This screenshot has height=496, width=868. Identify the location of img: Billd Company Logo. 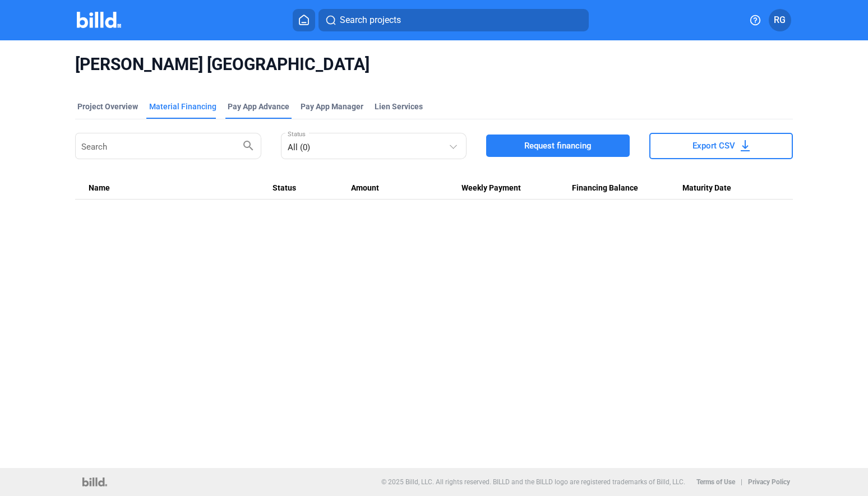
(99, 20).